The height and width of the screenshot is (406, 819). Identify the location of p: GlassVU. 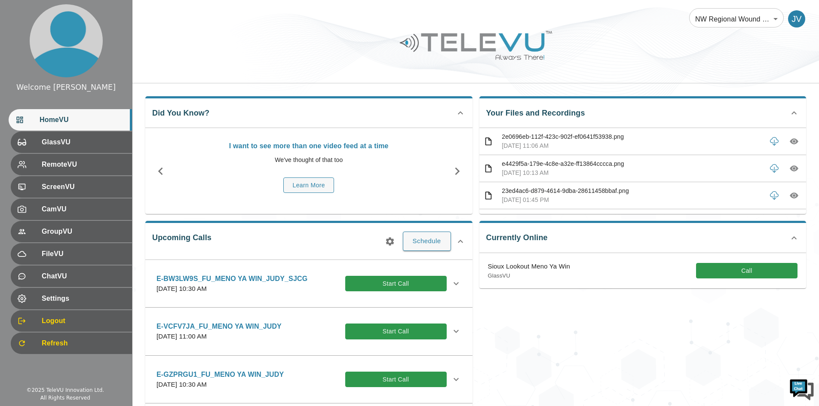
(529, 276).